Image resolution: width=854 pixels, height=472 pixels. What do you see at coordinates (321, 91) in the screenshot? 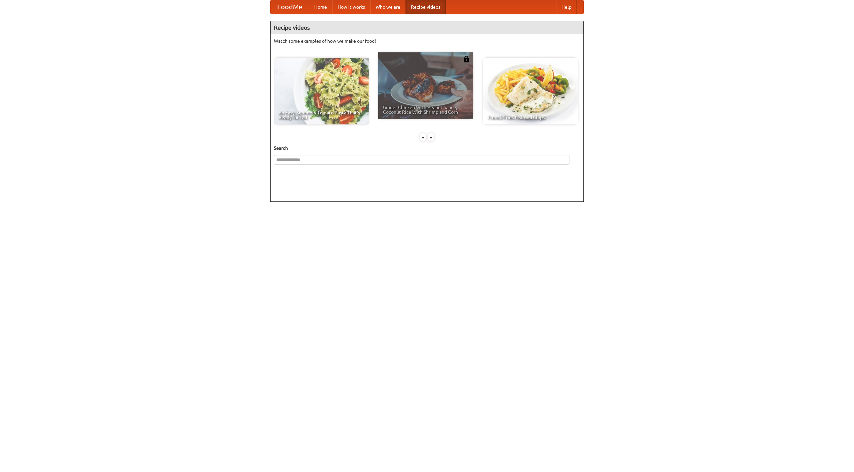
I see `a: An Easy, Summery Tomato Pasta That's Ready for Fall` at bounding box center [321, 91].